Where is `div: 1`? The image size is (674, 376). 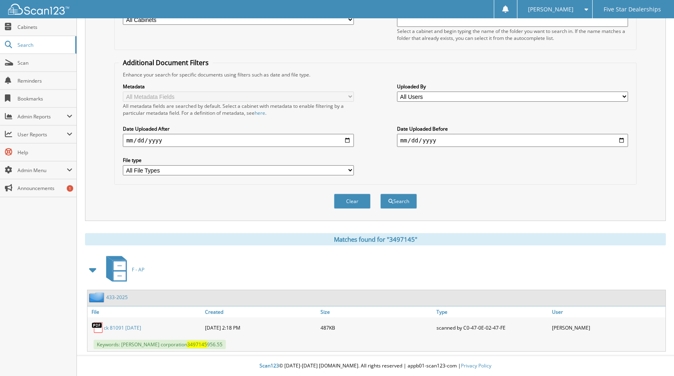 div: 1 is located at coordinates (70, 188).